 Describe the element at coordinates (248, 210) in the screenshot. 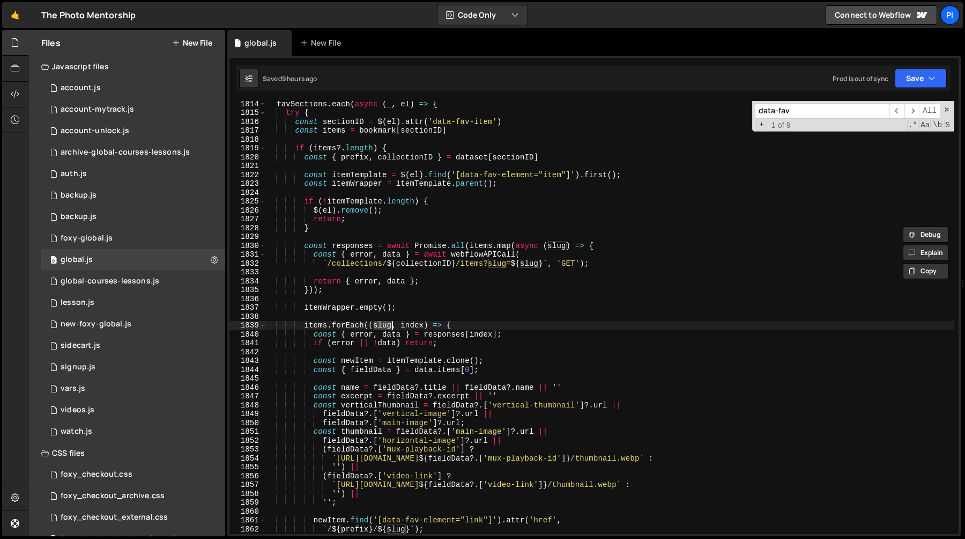

I see `div: 1826` at that location.